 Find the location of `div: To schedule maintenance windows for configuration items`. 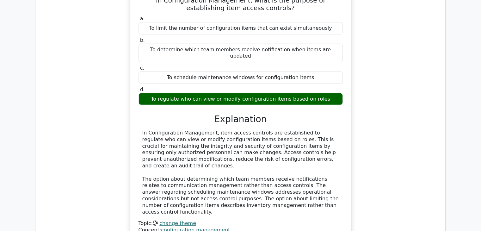

div: To schedule maintenance windows for configuration items is located at coordinates (240, 77).